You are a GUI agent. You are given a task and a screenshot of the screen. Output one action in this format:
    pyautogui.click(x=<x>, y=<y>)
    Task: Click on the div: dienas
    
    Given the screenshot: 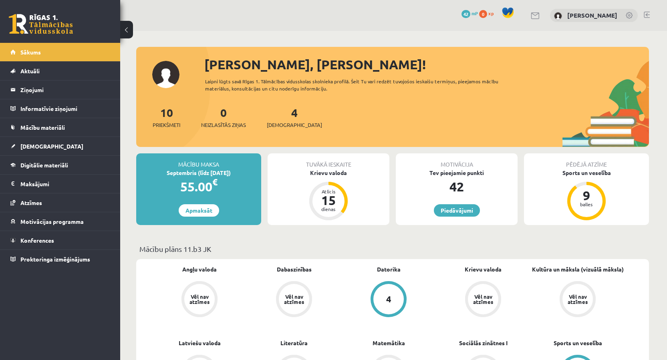 What is the action you would take?
    pyautogui.click(x=328, y=209)
    